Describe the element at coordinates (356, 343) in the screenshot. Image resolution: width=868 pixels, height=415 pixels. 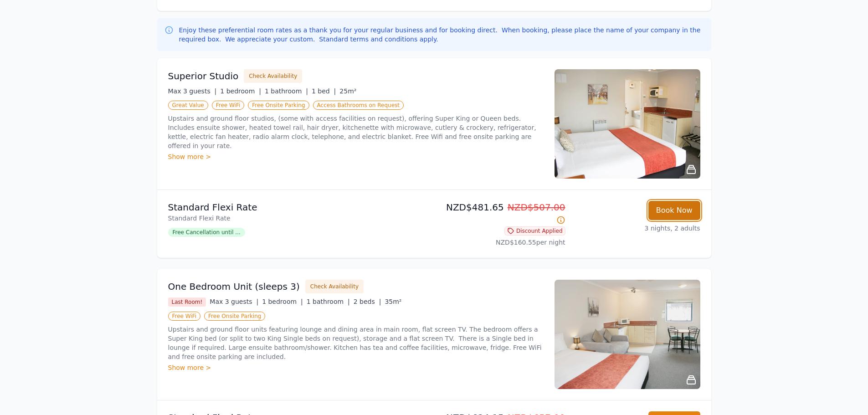
I see `p: Upstairs and ground floor units featuring lounge and dining area in main room, flat screen TV. Th...` at that location.